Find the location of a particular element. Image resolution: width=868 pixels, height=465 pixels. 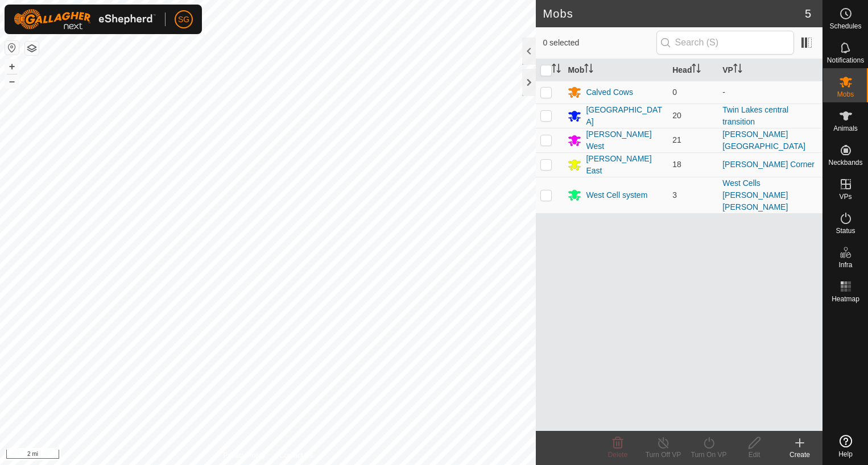

span: Neckbands is located at coordinates (845, 163).